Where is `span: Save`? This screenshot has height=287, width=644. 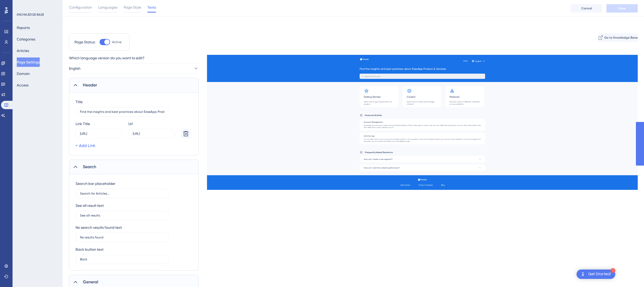
span: Save is located at coordinates (622, 9).